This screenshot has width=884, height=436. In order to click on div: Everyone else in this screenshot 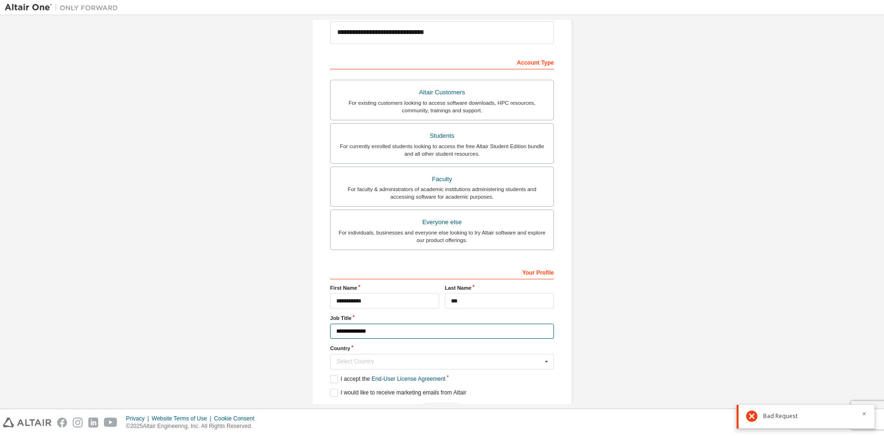, I will do `click(442, 222)`.